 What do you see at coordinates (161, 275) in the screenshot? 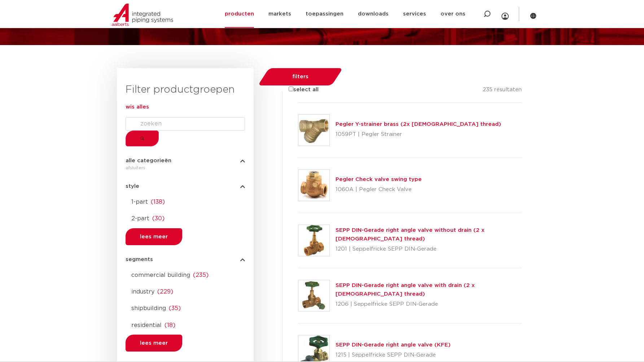
I see `span: commercial building` at bounding box center [161, 275].